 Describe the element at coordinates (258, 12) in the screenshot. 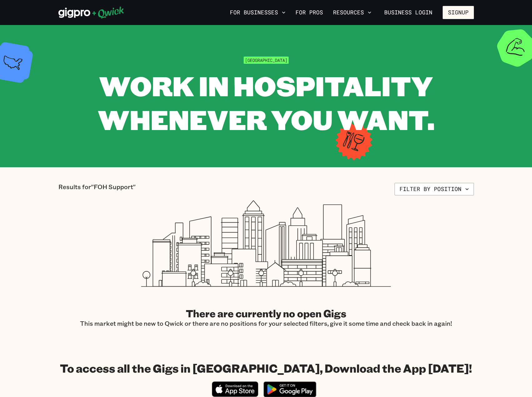

I see `button: For Businesses` at that location.